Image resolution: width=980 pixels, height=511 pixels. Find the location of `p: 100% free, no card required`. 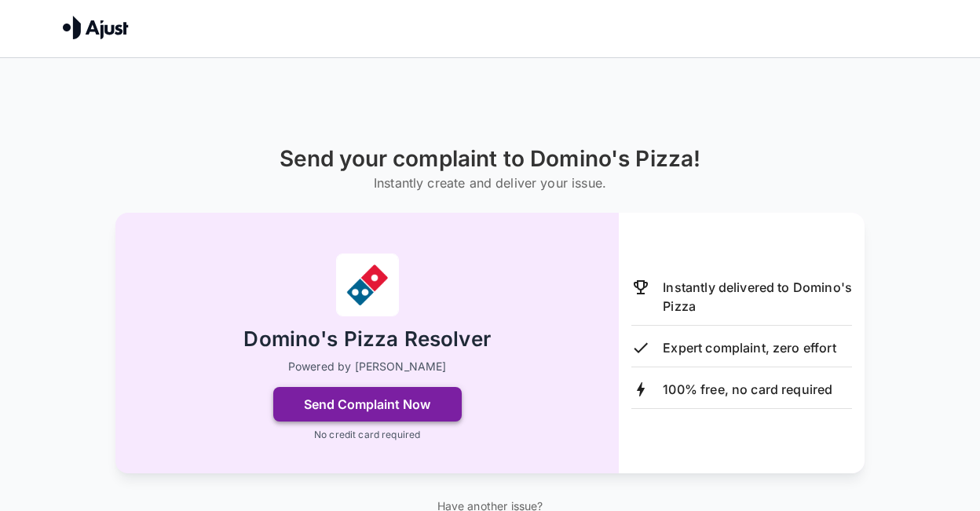

p: 100% free, no card required is located at coordinates (748, 389).